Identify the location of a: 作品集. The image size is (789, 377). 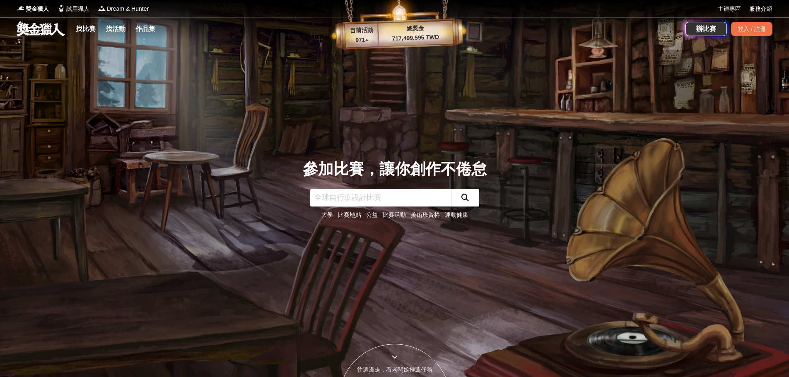
(145, 29).